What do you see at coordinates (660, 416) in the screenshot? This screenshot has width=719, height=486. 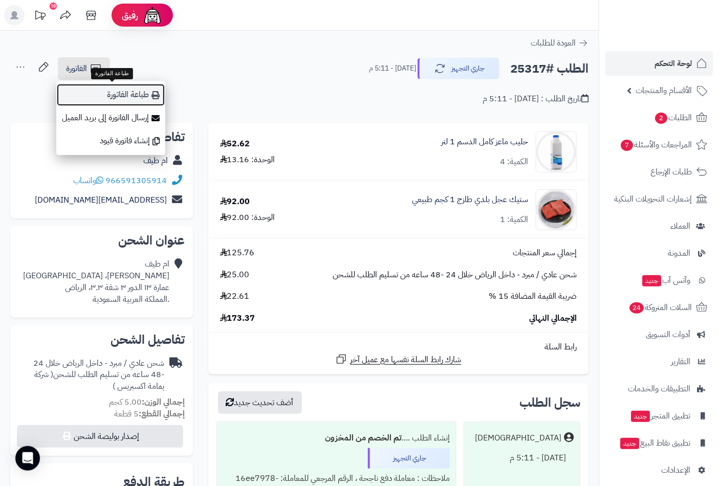 I see `a: تطبيق المتجرجديد` at bounding box center [660, 416].